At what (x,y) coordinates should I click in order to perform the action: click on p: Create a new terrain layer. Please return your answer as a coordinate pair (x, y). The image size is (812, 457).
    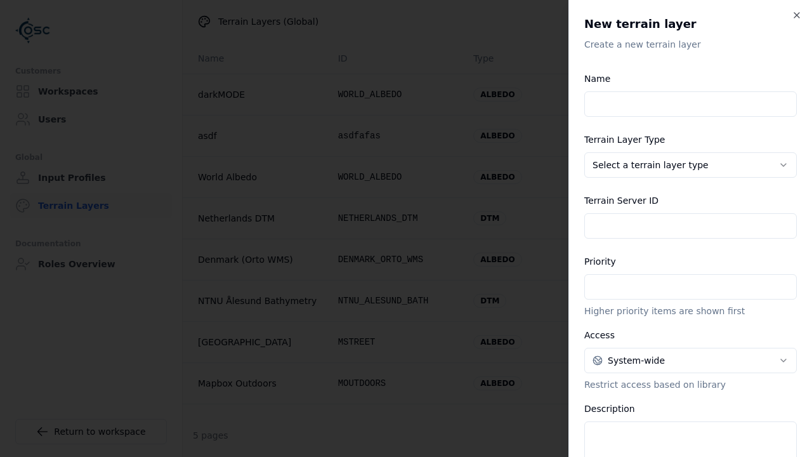
    Looking at the image, I should click on (690, 44).